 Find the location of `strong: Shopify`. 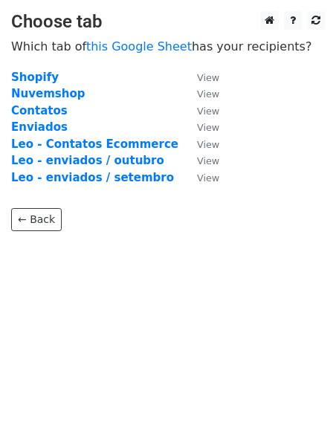

strong: Shopify is located at coordinates (35, 77).